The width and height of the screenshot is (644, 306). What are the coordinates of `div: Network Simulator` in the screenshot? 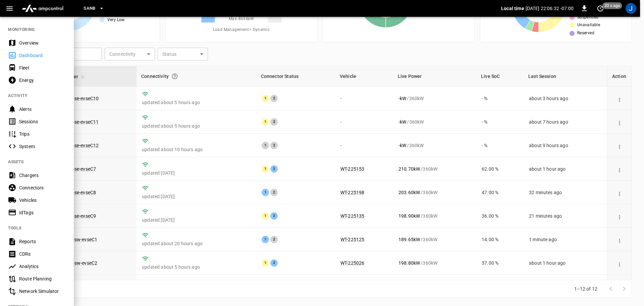 It's located at (42, 291).